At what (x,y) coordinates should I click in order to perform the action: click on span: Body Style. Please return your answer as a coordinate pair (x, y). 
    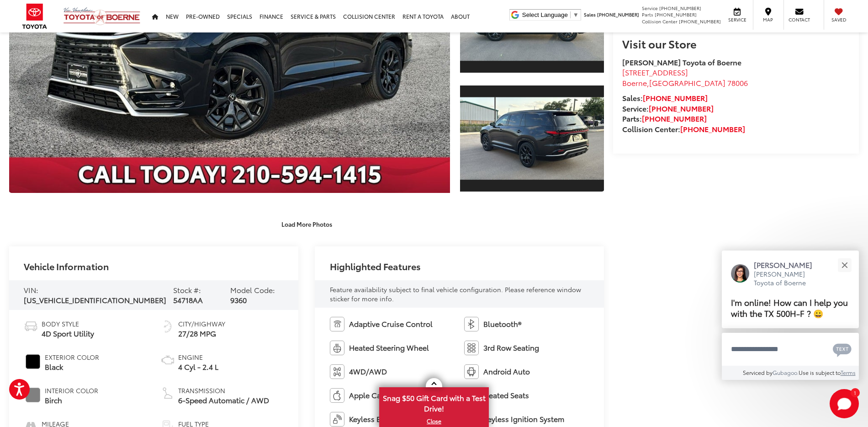
    Looking at the image, I should click on (68, 323).